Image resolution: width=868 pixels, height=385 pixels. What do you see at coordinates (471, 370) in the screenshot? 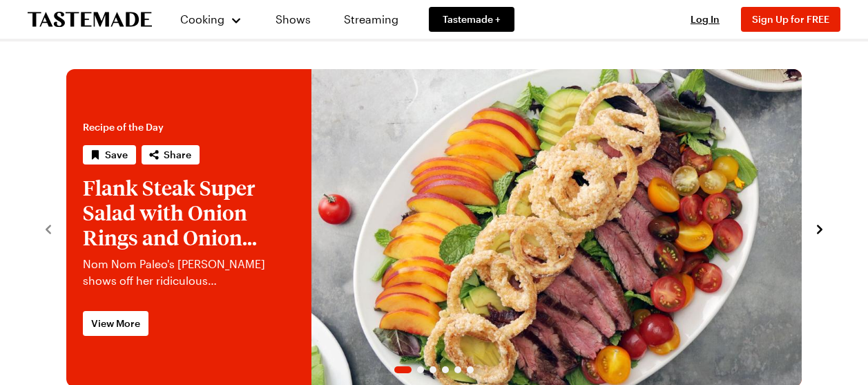
I see `span: Go to slide 6` at bounding box center [471, 370].